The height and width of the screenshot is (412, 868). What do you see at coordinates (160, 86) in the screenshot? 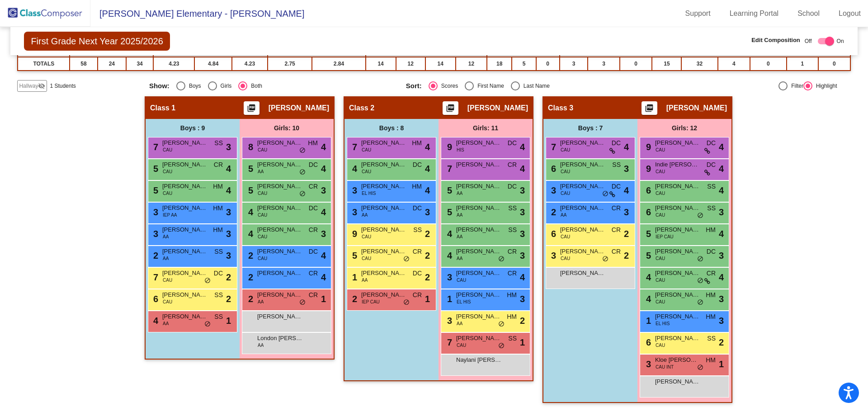
I see `span: Show:` at bounding box center [160, 86].